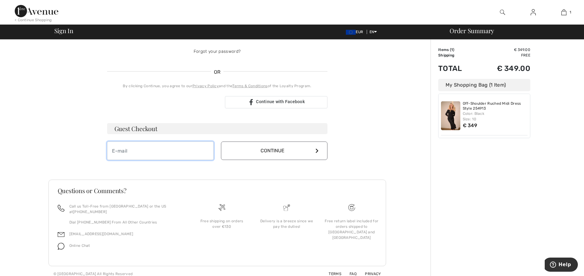 The width and height of the screenshot is (584, 276). Describe the element at coordinates (64, 31) in the screenshot. I see `span: Sign In` at that location.